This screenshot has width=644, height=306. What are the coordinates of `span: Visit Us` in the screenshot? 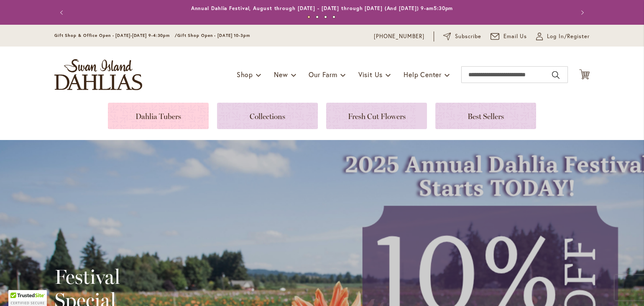 It's located at (370, 74).